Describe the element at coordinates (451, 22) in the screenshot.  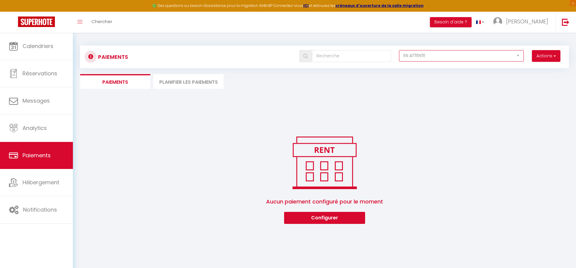
I see `button: Besoin d'aide ?` at that location.